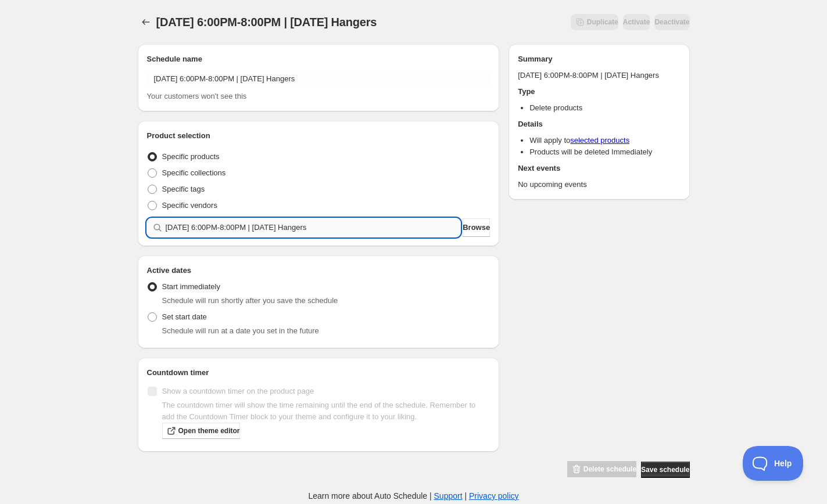 This screenshot has height=504, width=827. I want to click on a: Support, so click(448, 496).